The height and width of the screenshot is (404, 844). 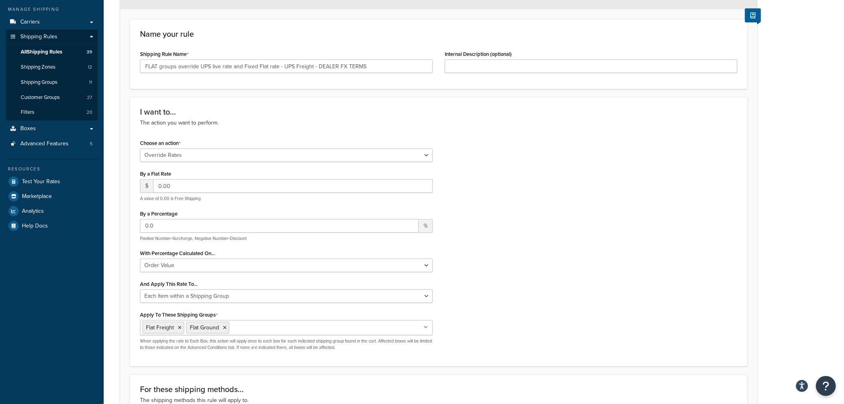 What do you see at coordinates (52, 52) in the screenshot?
I see `a: AllShipping Rules39` at bounding box center [52, 52].